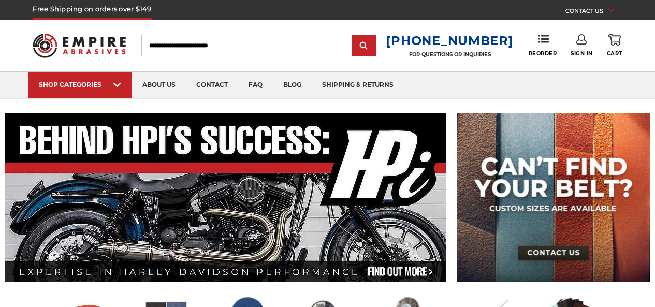 This screenshot has height=307, width=655. What do you see at coordinates (292, 85) in the screenshot?
I see `a: blog` at bounding box center [292, 85].